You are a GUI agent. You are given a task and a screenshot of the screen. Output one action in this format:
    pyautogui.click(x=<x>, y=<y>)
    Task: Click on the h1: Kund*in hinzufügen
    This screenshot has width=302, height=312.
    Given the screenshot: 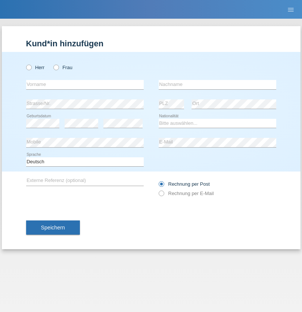 What is the action you would take?
    pyautogui.click(x=151, y=43)
    